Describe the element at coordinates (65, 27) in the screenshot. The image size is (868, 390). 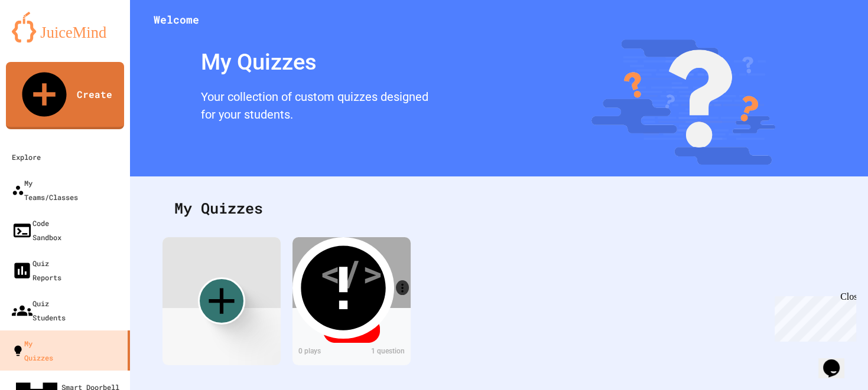
I see `img: logo-orange.svg` at that location.